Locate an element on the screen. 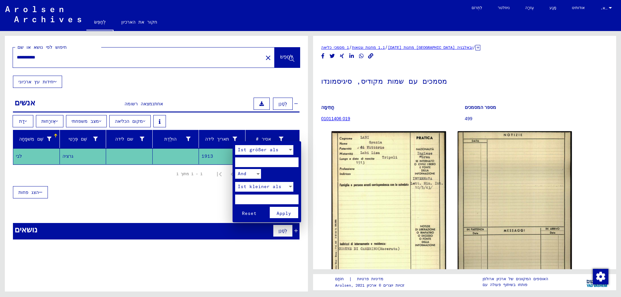 This screenshot has height=297, width=621. span: Ist kleiner als is located at coordinates (259, 187).